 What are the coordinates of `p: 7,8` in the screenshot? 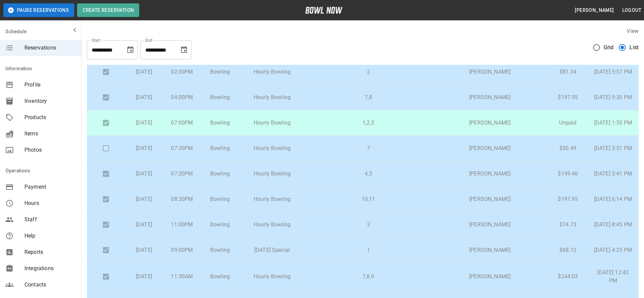 It's located at (368, 98).